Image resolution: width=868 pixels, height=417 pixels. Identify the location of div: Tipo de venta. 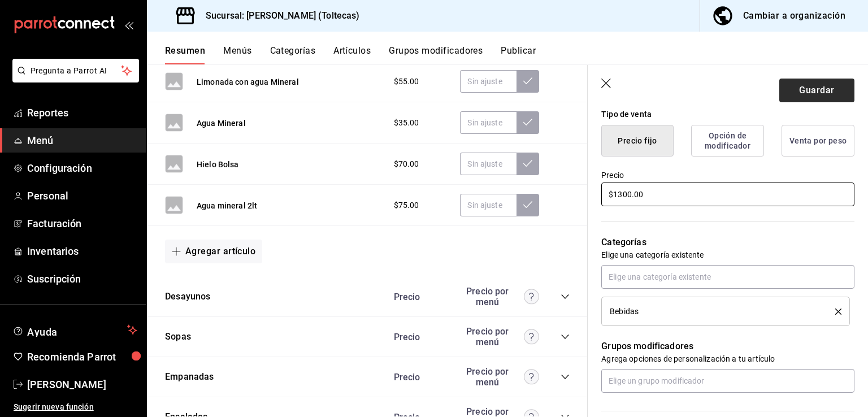
(728, 114).